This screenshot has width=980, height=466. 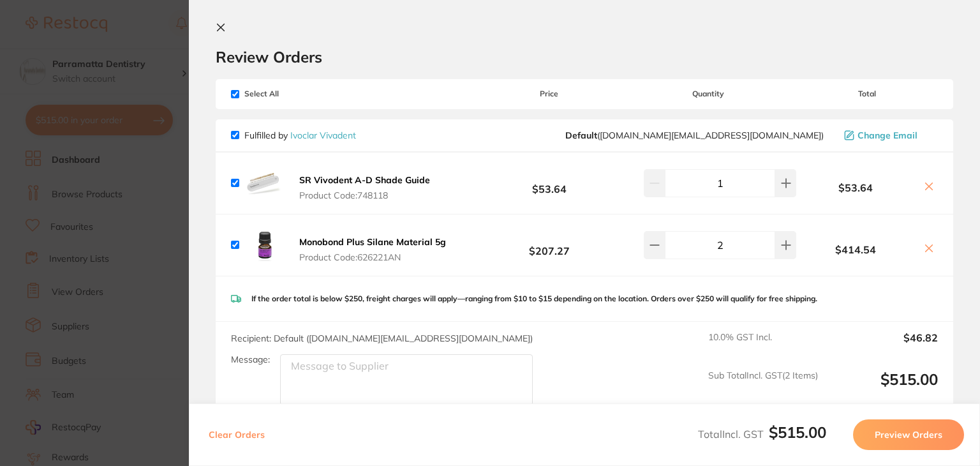 What do you see at coordinates (364, 195) in the screenshot?
I see `span: Product Code: 748118` at bounding box center [364, 195].